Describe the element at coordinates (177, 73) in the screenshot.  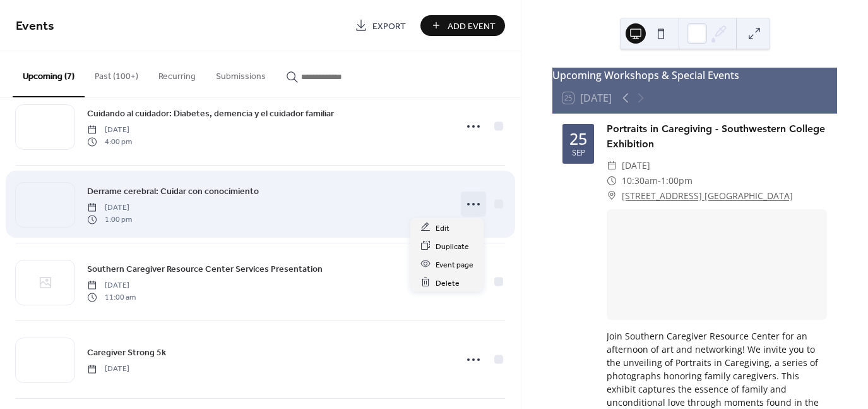
I see `button: Recurring` at that location.